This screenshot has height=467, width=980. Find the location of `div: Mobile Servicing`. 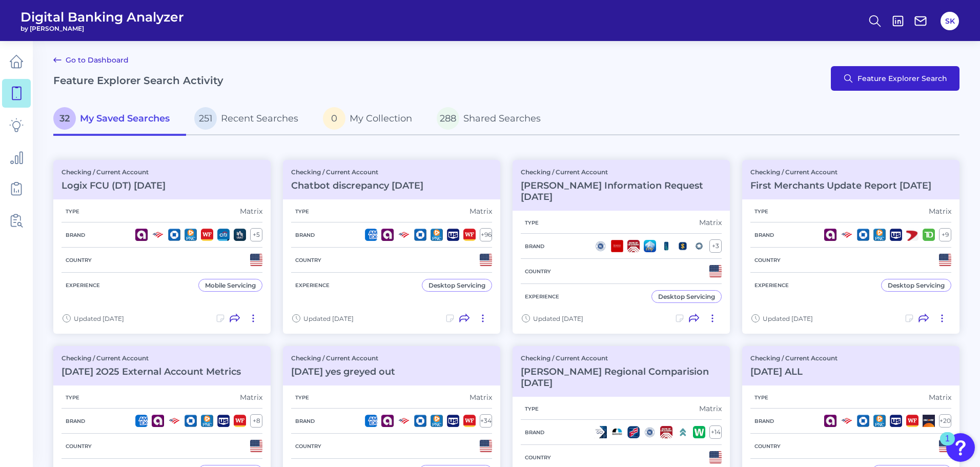

div: Mobile Servicing is located at coordinates (230, 285).